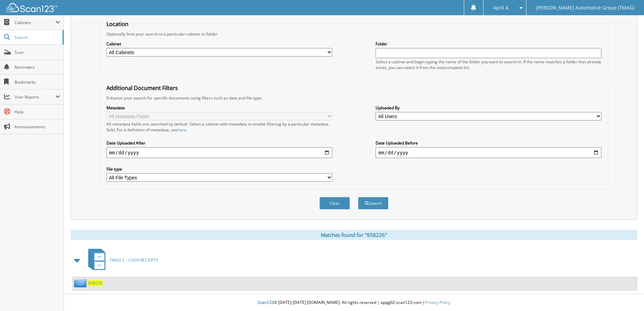  Describe the element at coordinates (219, 44) in the screenshot. I see `label: Cabinet` at that location.